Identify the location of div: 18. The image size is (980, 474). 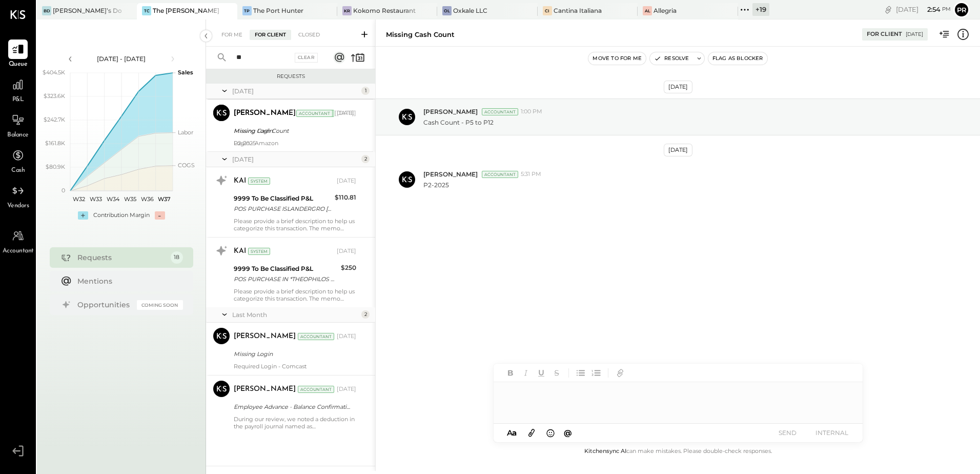
(177, 257).